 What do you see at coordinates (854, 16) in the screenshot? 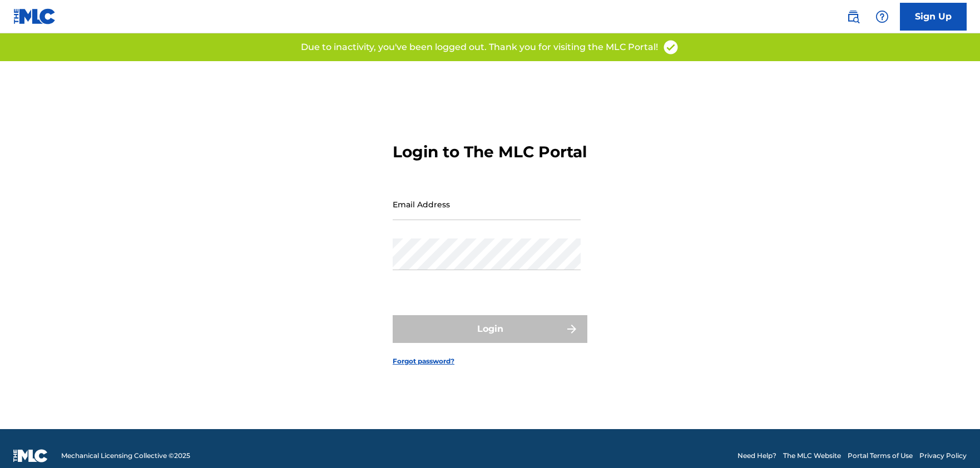
I see `a: Public Search` at bounding box center [854, 16].